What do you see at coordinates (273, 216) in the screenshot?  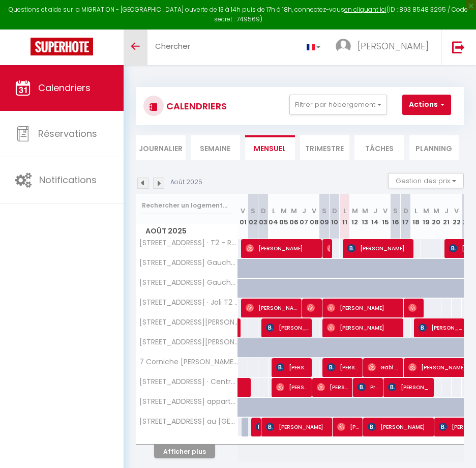 I see `th: 04` at bounding box center [273, 216].